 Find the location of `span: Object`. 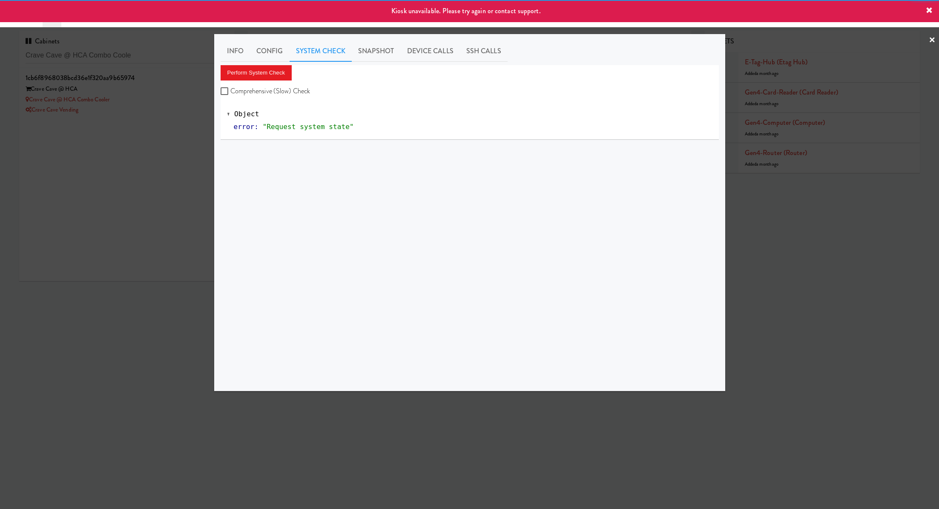

span: Object is located at coordinates (247, 114).